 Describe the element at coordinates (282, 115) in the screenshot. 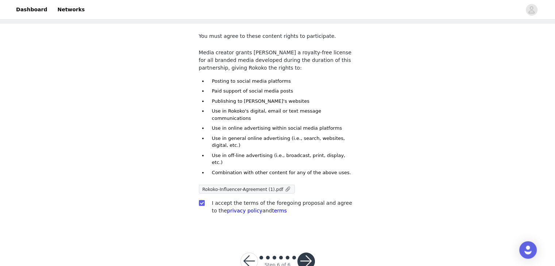

I see `li: Use in Rokoko's digital, email or text message communications` at that location.